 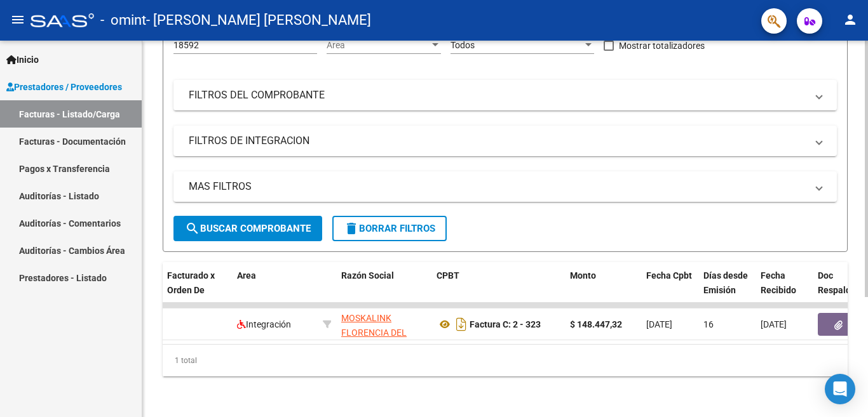 What do you see at coordinates (727, 290) in the screenshot?
I see `datatable-header-cell: Días desde Emisión` at bounding box center [727, 290].